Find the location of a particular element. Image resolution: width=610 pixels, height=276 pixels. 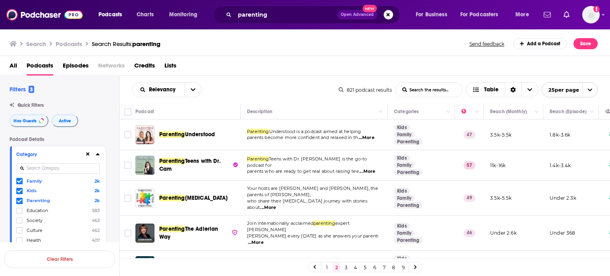

span: parenting is located at coordinates (324, 223).